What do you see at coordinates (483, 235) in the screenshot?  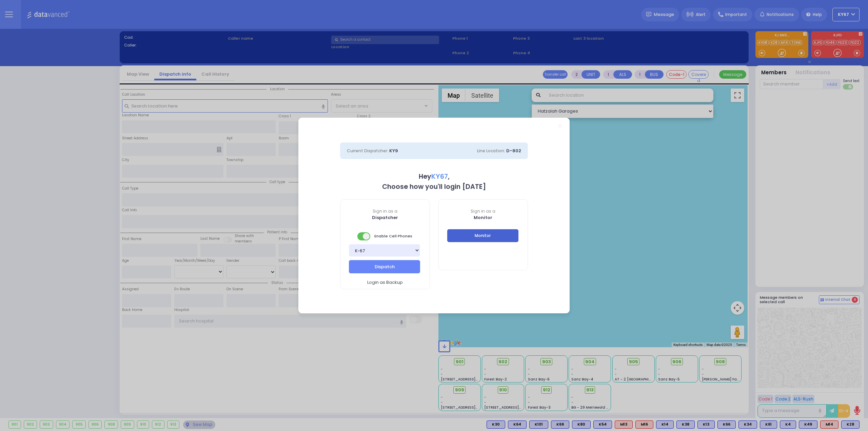 I see `button: Monitor` at bounding box center [483, 235].